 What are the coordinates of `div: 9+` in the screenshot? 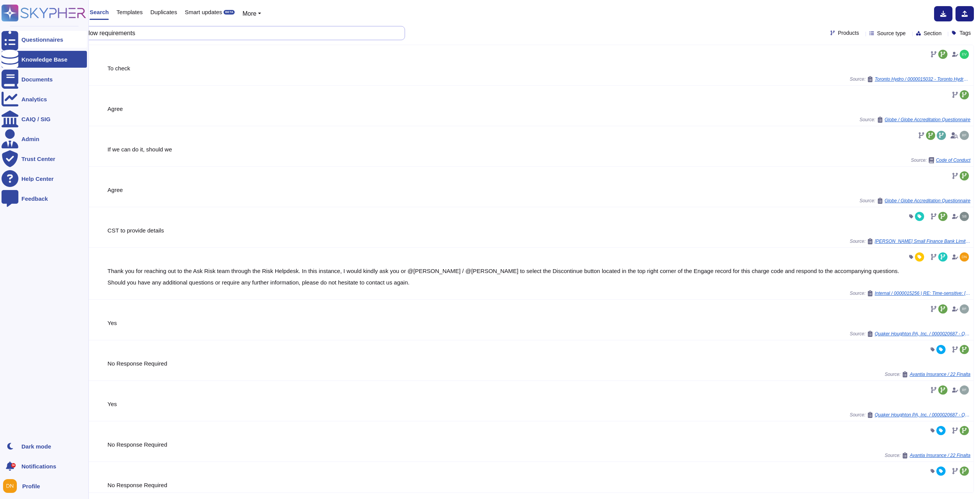 It's located at (13, 466).